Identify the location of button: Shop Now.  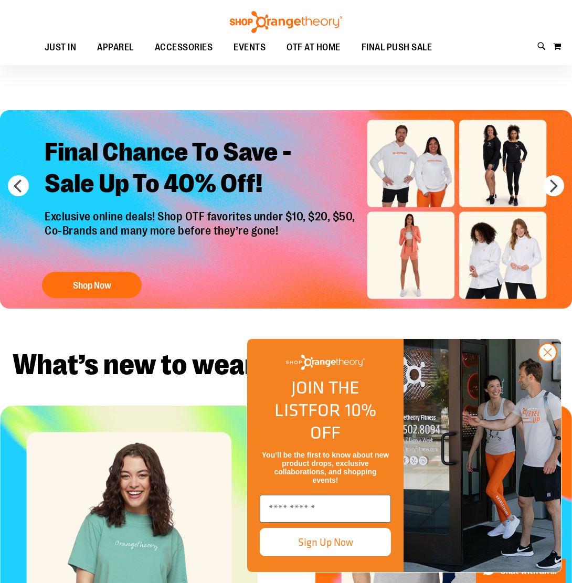
(92, 285).